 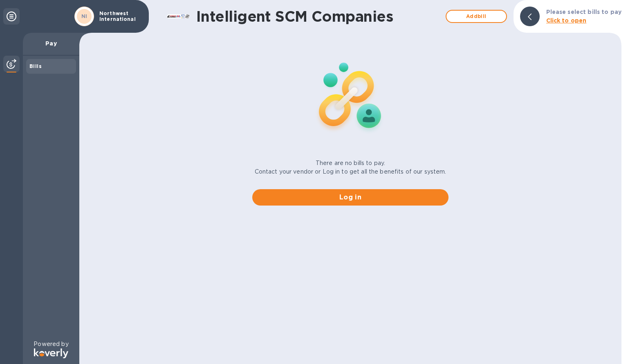 What do you see at coordinates (84, 16) in the screenshot?
I see `b: NI` at bounding box center [84, 16].